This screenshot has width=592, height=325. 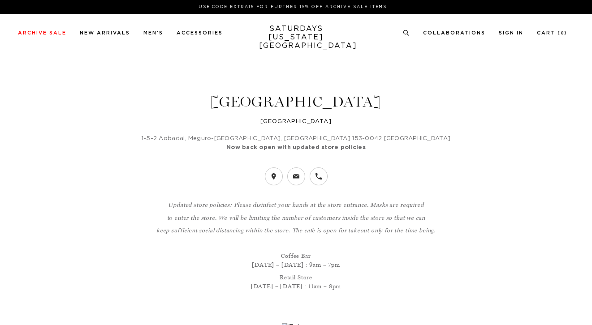 I want to click on small: 0, so click(x=562, y=33).